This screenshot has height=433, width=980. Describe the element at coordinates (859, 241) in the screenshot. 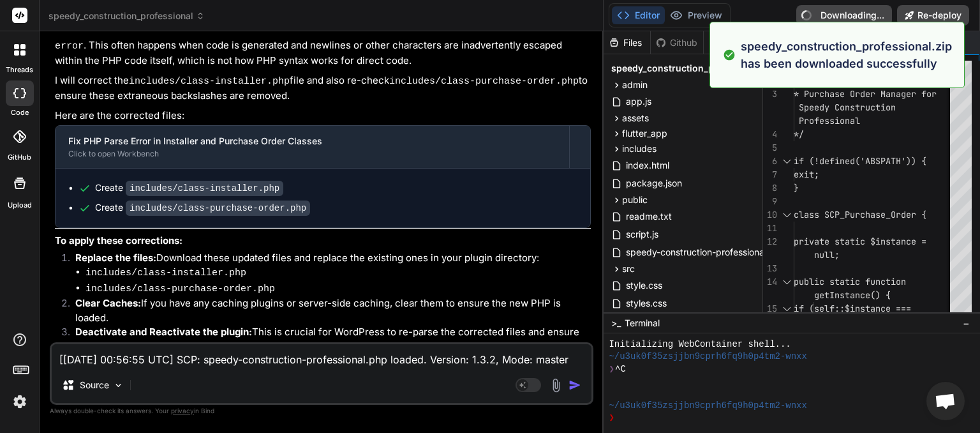

I see `span: private static $instance =` at that location.